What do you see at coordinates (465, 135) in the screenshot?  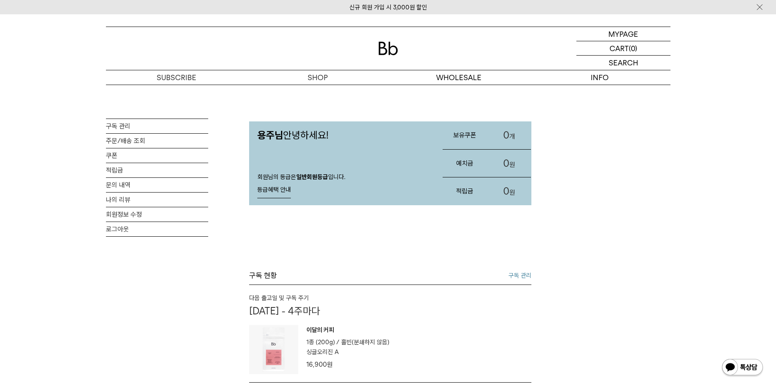 I see `h3: 보유쿠폰` at bounding box center [465, 135].